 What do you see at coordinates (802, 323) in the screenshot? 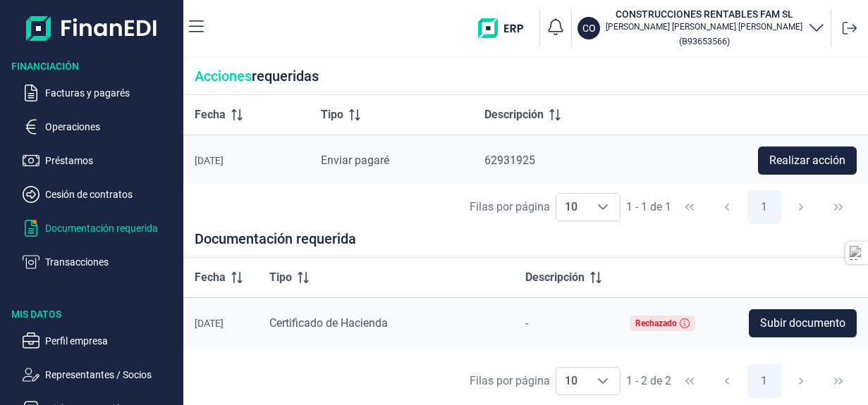
I see `span: Subir documento` at bounding box center [802, 323].